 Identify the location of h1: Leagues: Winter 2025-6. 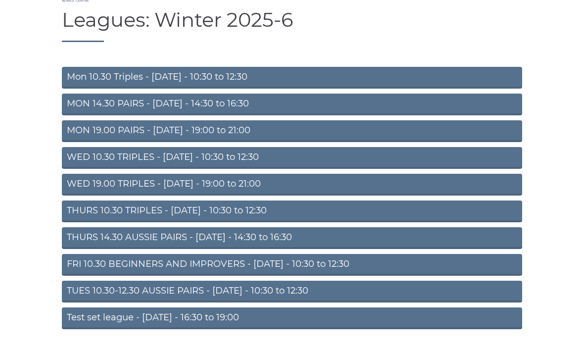
(292, 25).